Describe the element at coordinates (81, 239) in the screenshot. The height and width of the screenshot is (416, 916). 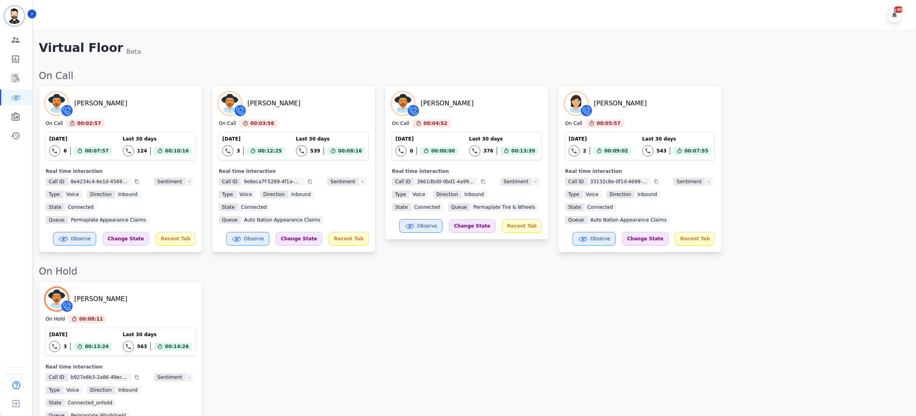
I see `span: Observe` at that location.